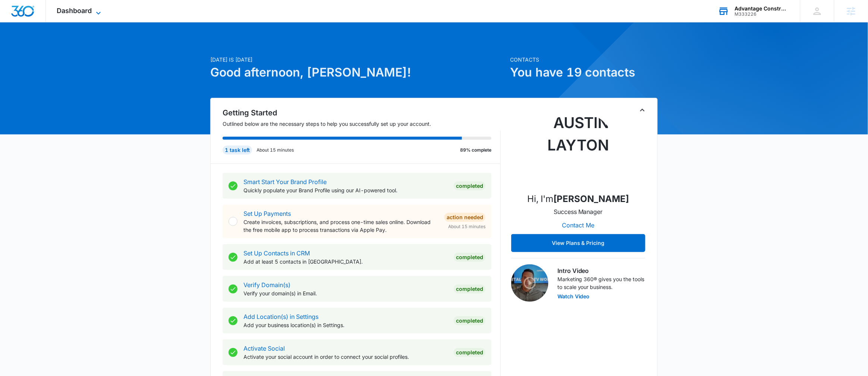 Image resolution: width=868 pixels, height=376 pixels. I want to click on div: account name, so click(763, 8).